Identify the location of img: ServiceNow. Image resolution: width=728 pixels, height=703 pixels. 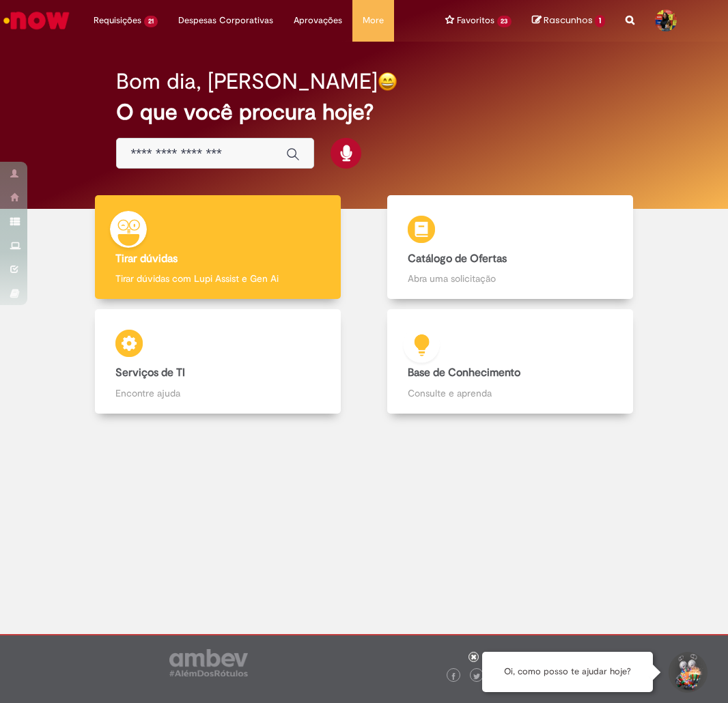
(37, 21).